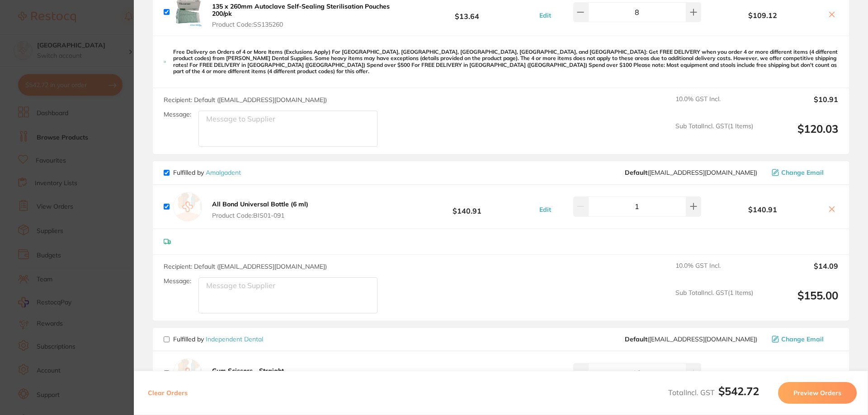 This screenshot has height=415, width=868. What do you see at coordinates (234, 339) in the screenshot?
I see `a: Independent Dental` at bounding box center [234, 339].